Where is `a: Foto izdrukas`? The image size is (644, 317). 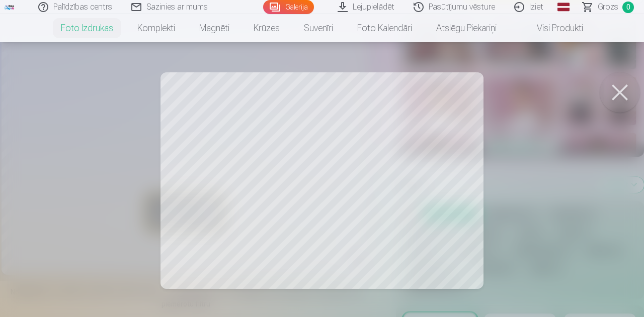 a: Foto izdrukas is located at coordinates (87, 28).